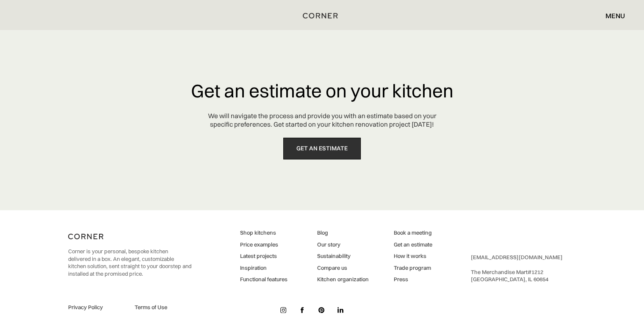 The height and width of the screenshot is (335, 644). Describe the element at coordinates (264, 245) in the screenshot. I see `a: Price examples` at that location.